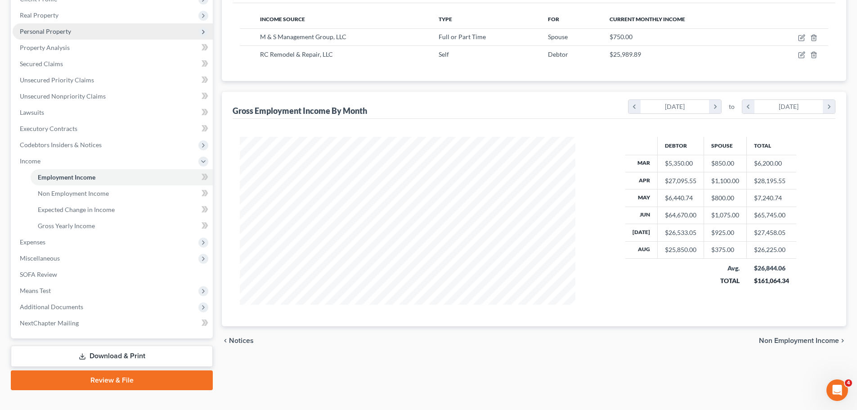  I want to click on div: $161,064.34, so click(771, 281).